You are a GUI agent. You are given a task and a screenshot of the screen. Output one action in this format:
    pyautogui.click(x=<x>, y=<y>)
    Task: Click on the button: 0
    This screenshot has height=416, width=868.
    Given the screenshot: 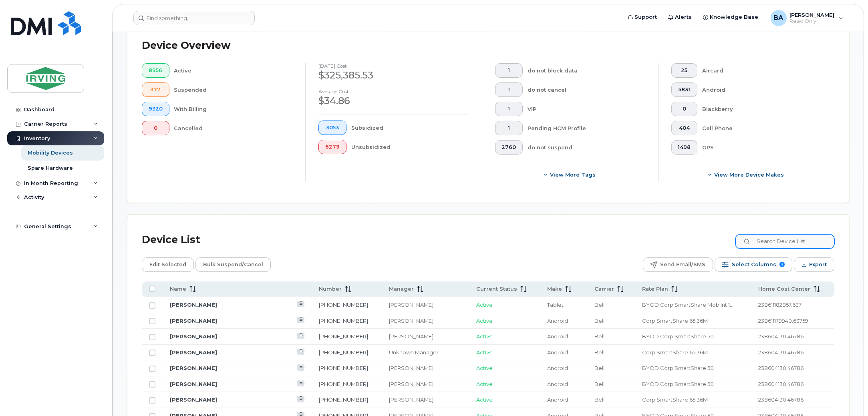 What is the action you would take?
    pyautogui.click(x=684, y=109)
    